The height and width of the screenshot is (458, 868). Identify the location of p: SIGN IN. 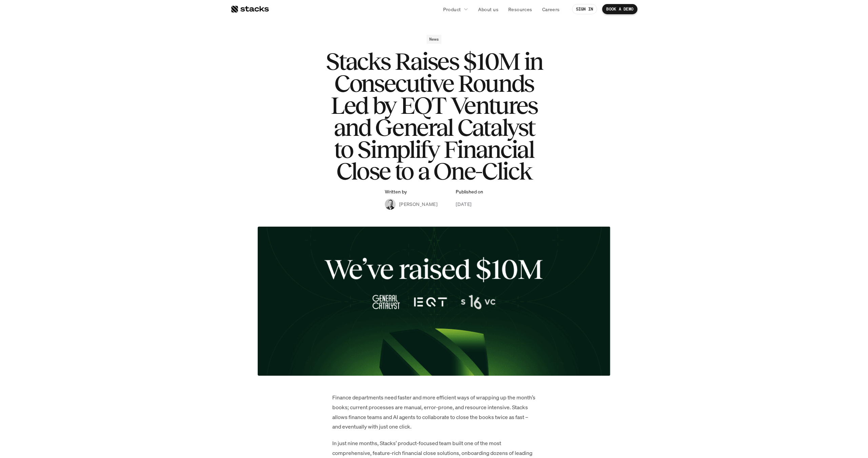
(584, 9).